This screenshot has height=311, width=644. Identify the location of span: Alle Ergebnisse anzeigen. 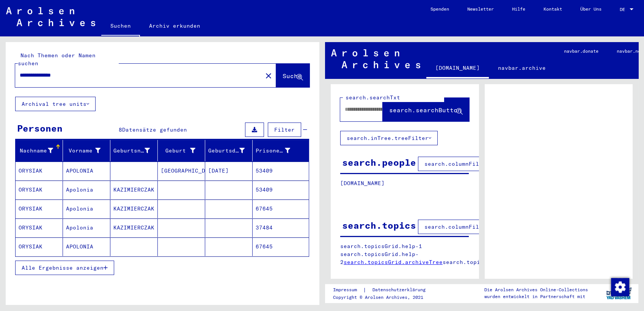
(63, 268).